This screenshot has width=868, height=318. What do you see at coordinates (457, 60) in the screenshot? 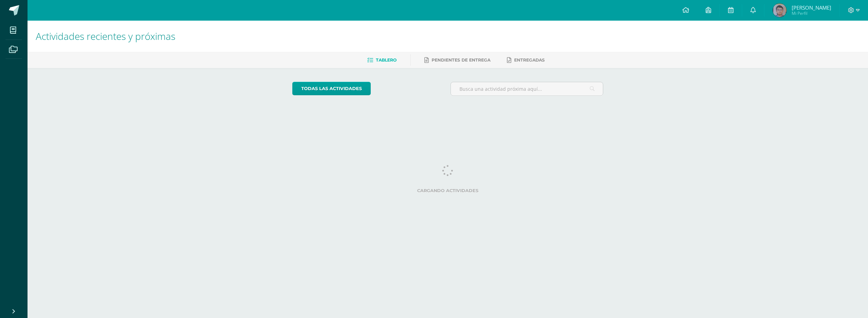
I see `a: Pendientes de entrega` at bounding box center [457, 60].